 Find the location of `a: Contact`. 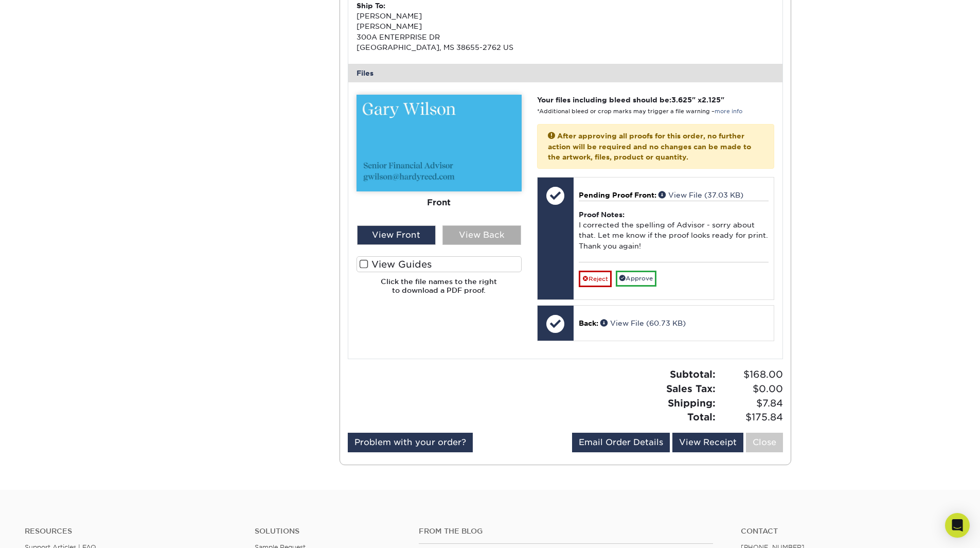

a: Contact is located at coordinates (848, 531).